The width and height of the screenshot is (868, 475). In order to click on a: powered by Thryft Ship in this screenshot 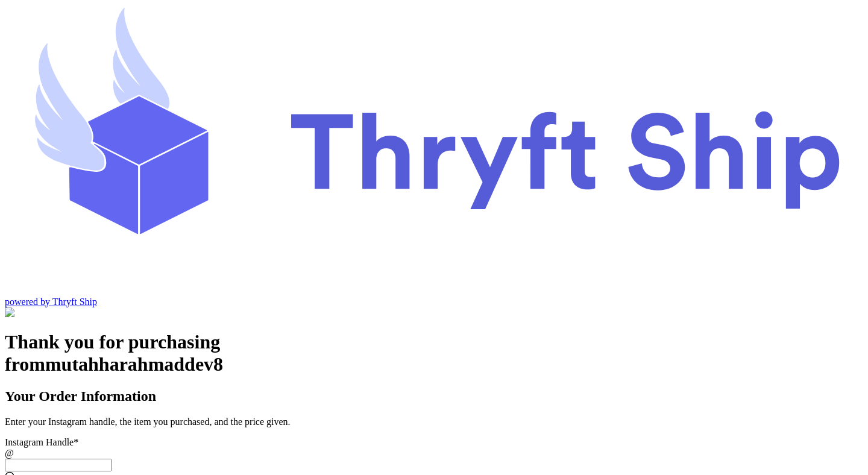, I will do `click(51, 302)`.